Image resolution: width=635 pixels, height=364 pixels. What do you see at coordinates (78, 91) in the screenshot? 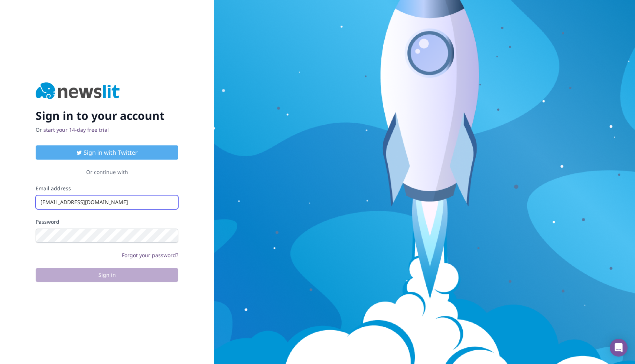
I see `img: Newslit` at bounding box center [78, 91].